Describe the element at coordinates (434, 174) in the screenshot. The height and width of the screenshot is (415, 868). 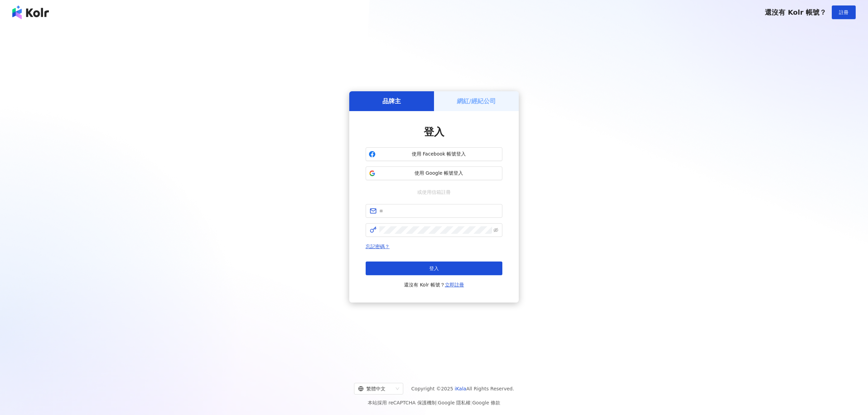
I see `button: 使用 Google 帳號登入` at that location.